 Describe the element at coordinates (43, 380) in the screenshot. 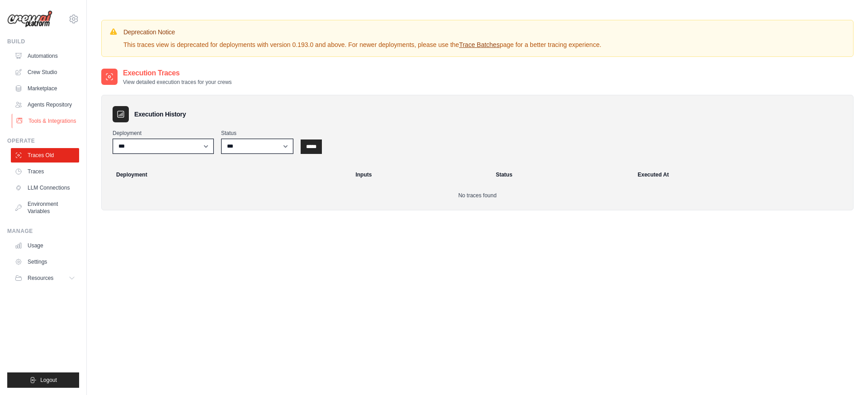

I see `button: Logout` at that location.